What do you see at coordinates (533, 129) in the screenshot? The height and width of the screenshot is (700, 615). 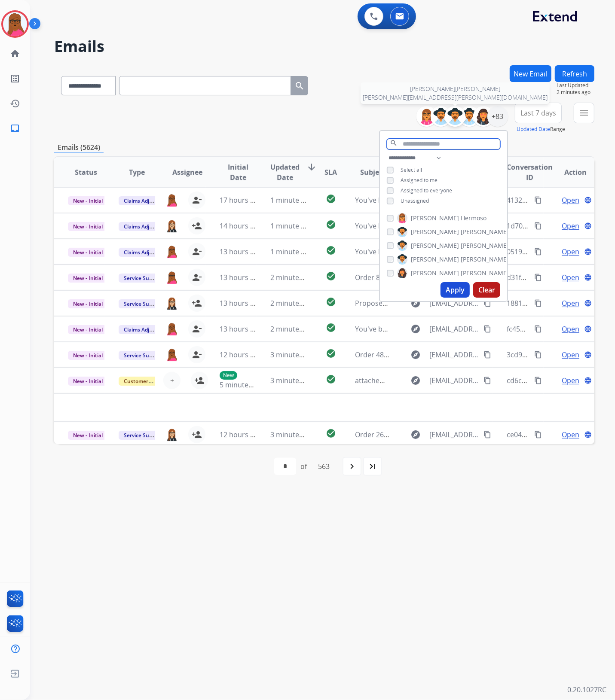 I see `button: Updated Date` at bounding box center [533, 129].